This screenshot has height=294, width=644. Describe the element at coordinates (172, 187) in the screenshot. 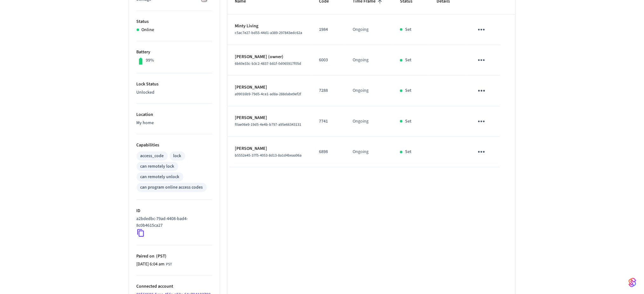

I see `div: can program online access codes` at that location.